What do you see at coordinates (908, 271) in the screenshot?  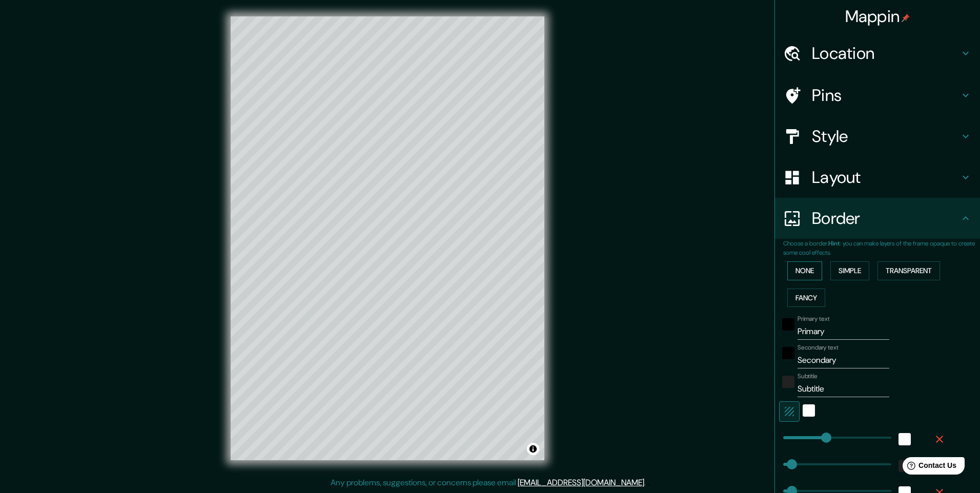 I see `button: Transparent` at bounding box center [908, 271].